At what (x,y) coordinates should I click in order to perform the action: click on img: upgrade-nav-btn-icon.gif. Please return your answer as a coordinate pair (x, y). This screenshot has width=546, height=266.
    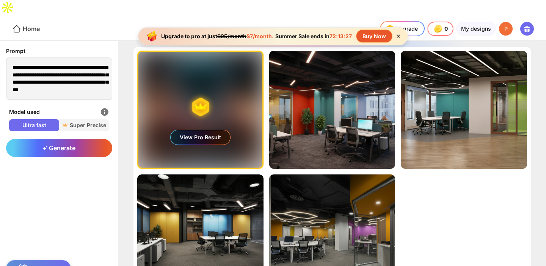
    Looking at the image, I should click on (390, 29).